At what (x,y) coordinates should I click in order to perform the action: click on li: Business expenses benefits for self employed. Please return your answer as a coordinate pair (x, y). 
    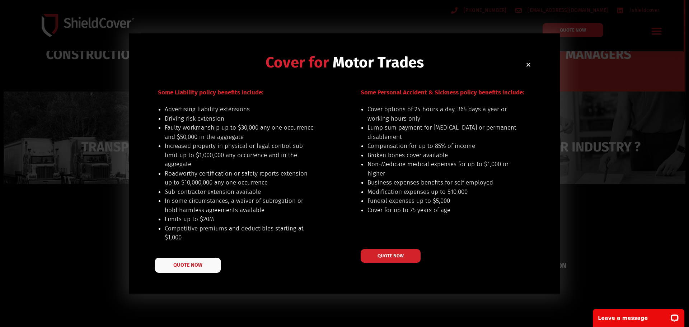
    Looking at the image, I should click on (442, 183).